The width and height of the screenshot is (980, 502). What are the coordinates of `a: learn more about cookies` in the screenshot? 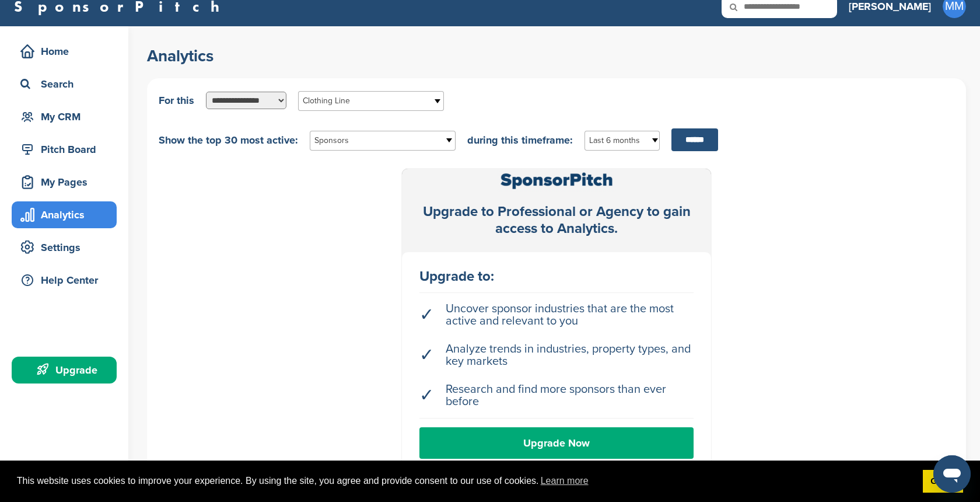 It's located at (565, 481).